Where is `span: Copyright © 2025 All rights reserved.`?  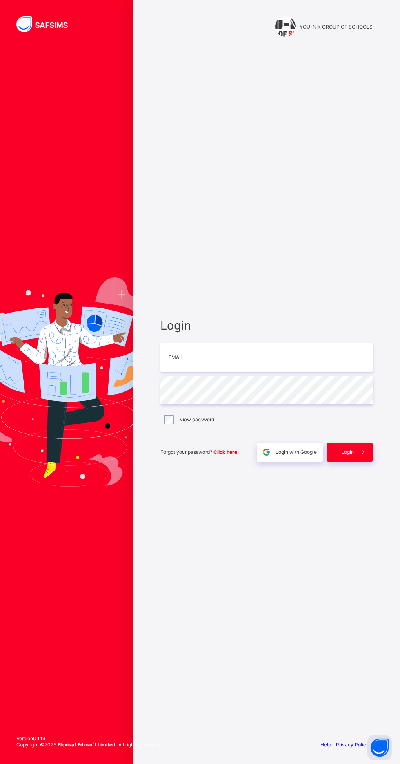 span: Copyright © 2025 All rights reserved. is located at coordinates (88, 744).